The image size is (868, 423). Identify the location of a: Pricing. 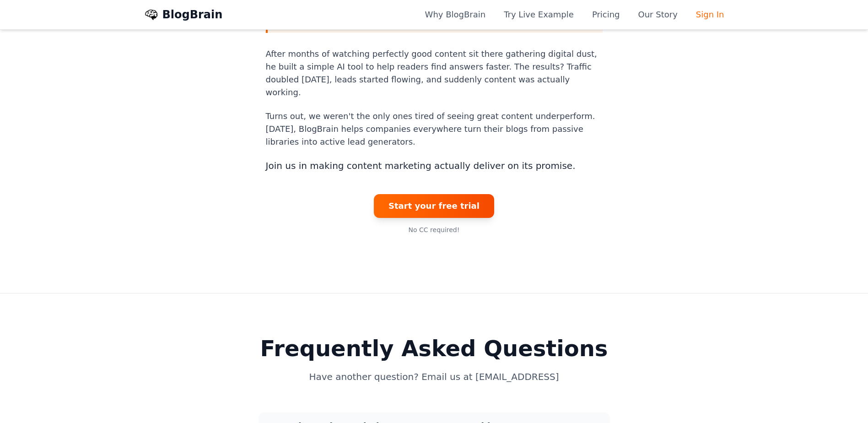
(606, 15).